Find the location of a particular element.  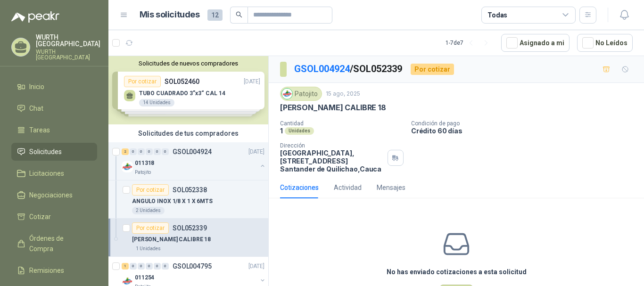

a: Negociaciones is located at coordinates (54, 195).